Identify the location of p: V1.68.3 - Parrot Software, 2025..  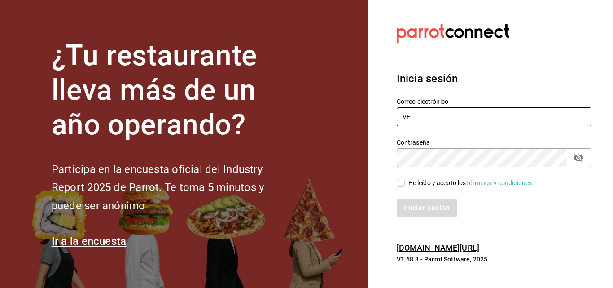
(494, 259).